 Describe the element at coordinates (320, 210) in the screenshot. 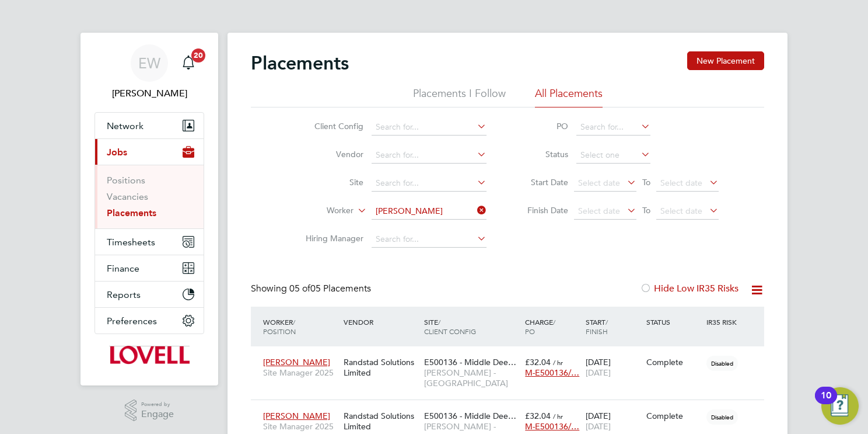

I see `label: Worker` at that location.